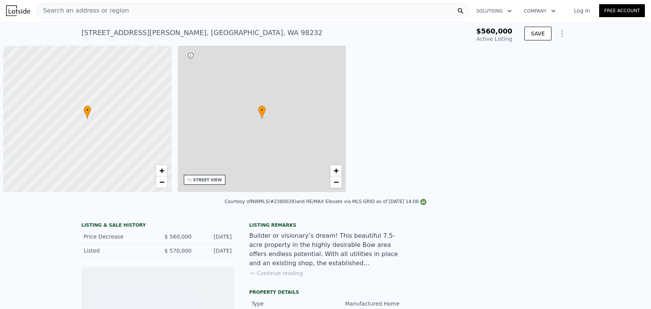 The height and width of the screenshot is (309, 651). I want to click on span: Active Listing, so click(494, 39).